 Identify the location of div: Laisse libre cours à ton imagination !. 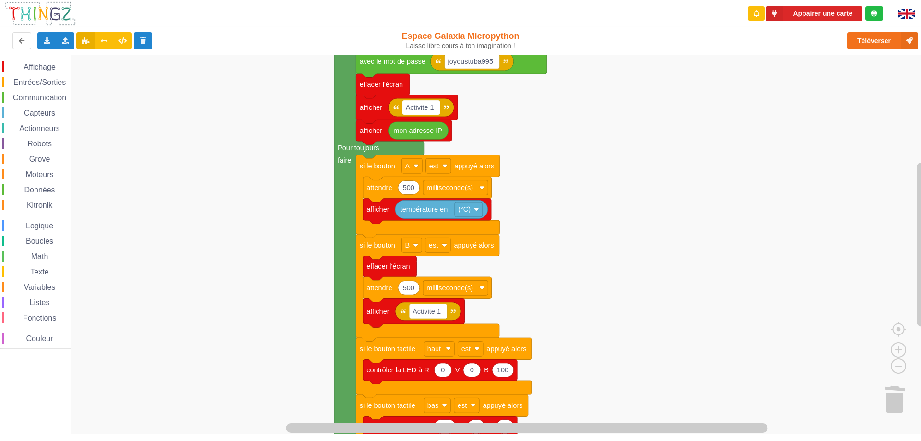
(461, 46).